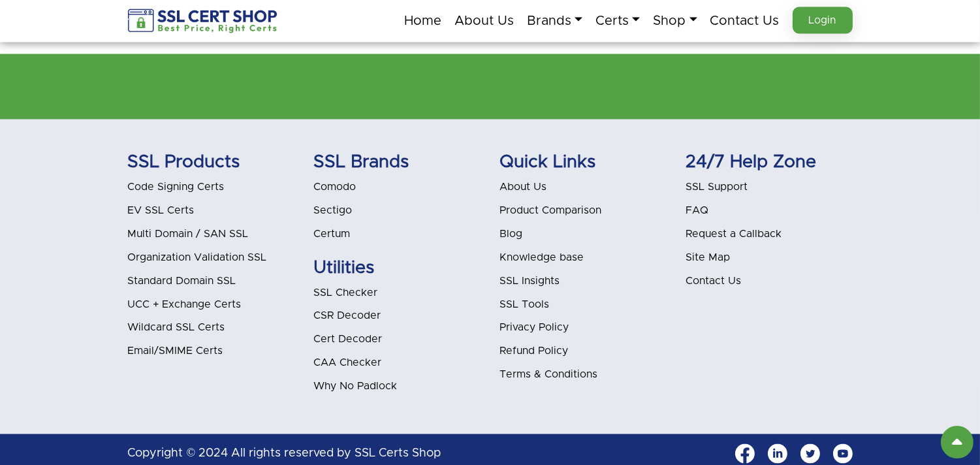  Describe the element at coordinates (333, 211) in the screenshot. I see `a: Sectigo` at that location.